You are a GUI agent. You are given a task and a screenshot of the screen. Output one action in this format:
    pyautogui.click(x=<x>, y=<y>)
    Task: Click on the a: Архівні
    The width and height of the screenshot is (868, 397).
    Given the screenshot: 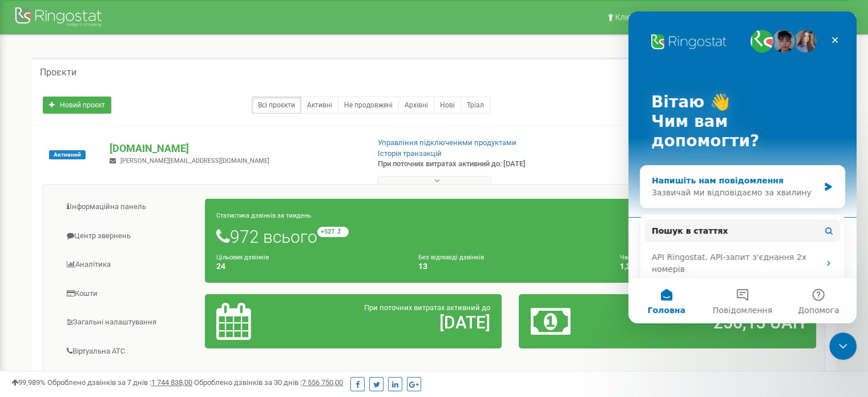 What is the action you would take?
    pyautogui.click(x=416, y=105)
    